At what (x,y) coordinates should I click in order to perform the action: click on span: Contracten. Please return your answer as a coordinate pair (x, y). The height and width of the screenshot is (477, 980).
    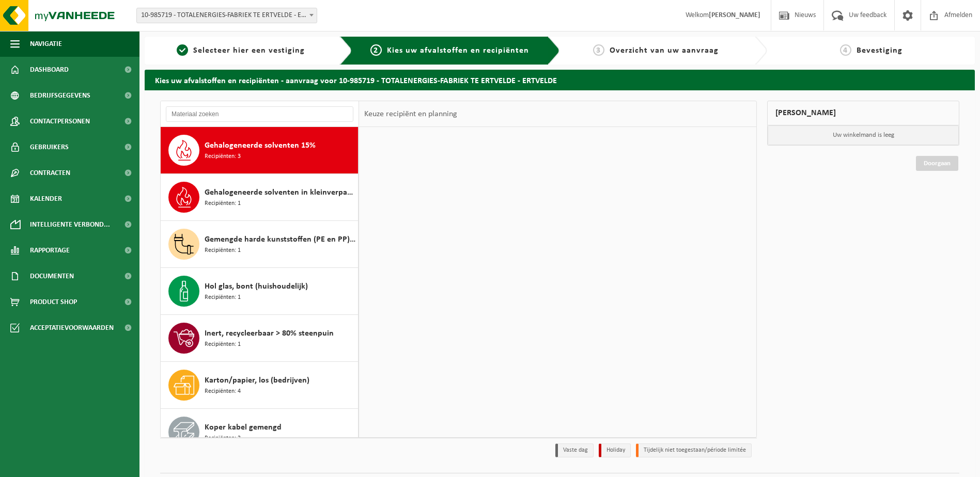
    Looking at the image, I should click on (50, 173).